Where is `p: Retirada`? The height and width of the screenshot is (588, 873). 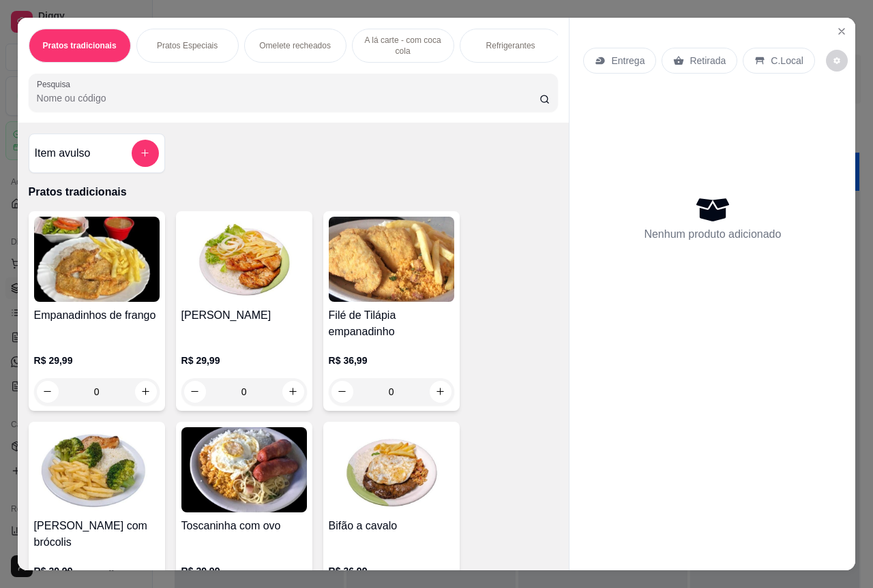
p: Retirada is located at coordinates (707, 61).